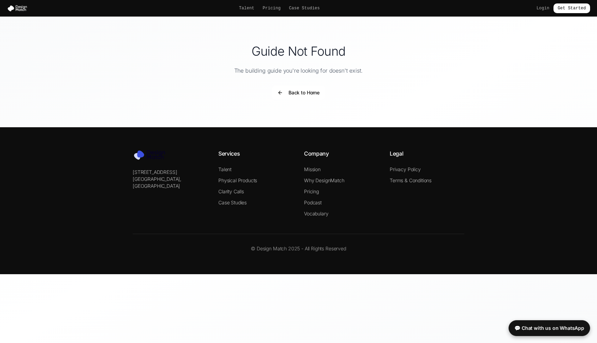  I want to click on a: Podcast, so click(313, 202).